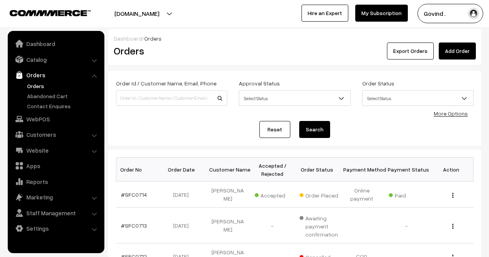  Describe the element at coordinates (172, 98) in the screenshot. I see `input: Order Id / Customer Name / Customer Email / Customer Phone` at that location.